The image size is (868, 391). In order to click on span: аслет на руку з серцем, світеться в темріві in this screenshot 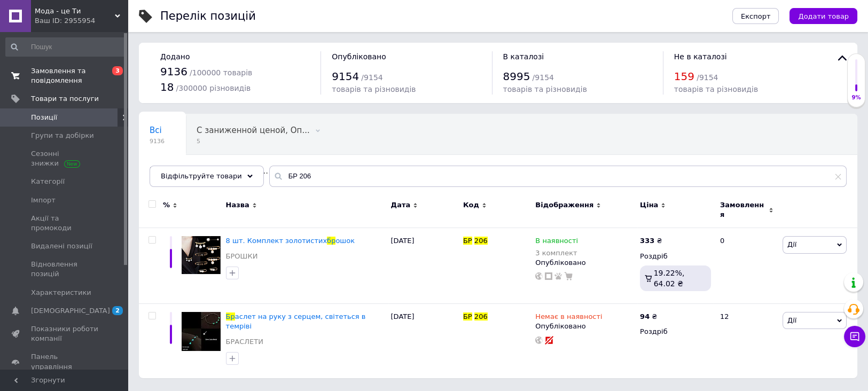, I will do `click(296, 321)`.